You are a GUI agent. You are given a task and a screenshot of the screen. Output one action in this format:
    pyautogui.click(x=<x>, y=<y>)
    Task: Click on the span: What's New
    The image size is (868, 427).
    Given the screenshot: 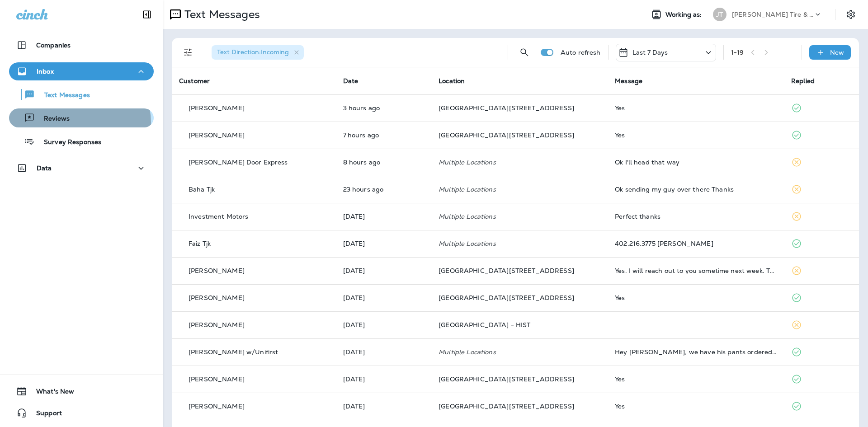 What is the action you would take?
    pyautogui.click(x=50, y=393)
    